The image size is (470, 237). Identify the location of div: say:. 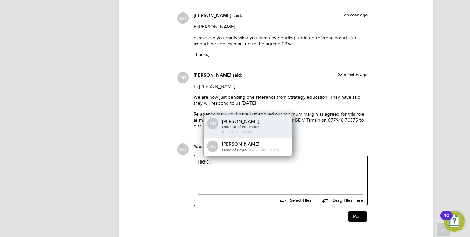
(281, 149).